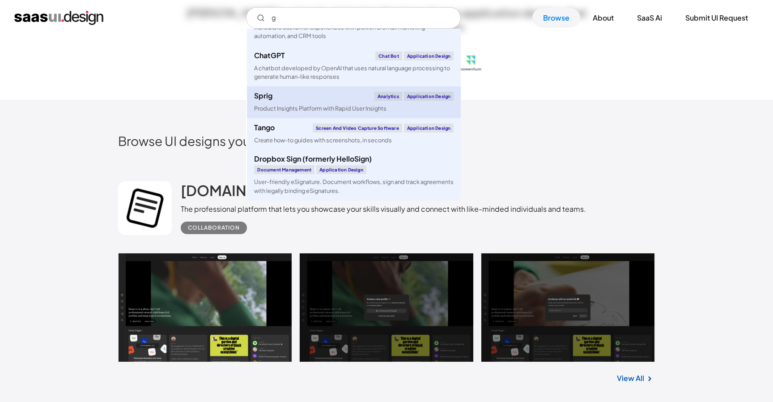 This screenshot has height=402, width=773. What do you see at coordinates (269, 55) in the screenshot?
I see `div: ChatGPT` at bounding box center [269, 55].